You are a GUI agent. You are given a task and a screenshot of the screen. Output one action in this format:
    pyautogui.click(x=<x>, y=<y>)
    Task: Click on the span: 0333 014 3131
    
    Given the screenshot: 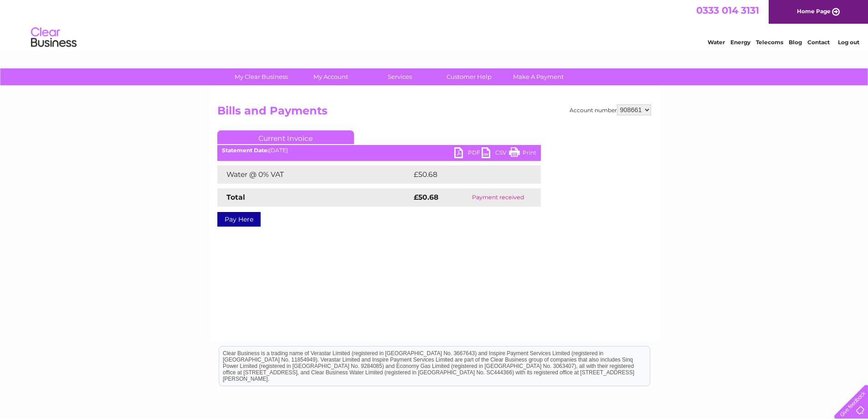 What is the action you would take?
    pyautogui.click(x=727, y=10)
    